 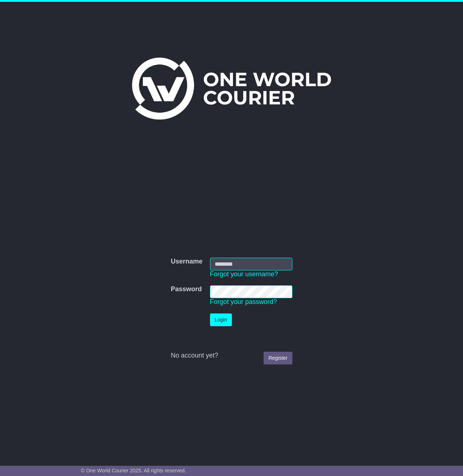 I want to click on div: No account yet?, so click(x=231, y=355).